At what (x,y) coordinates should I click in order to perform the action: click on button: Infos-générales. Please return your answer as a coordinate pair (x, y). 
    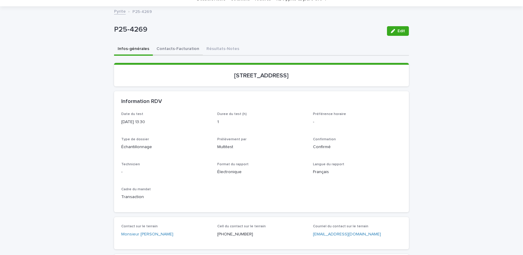
    Looking at the image, I should click on (133, 49).